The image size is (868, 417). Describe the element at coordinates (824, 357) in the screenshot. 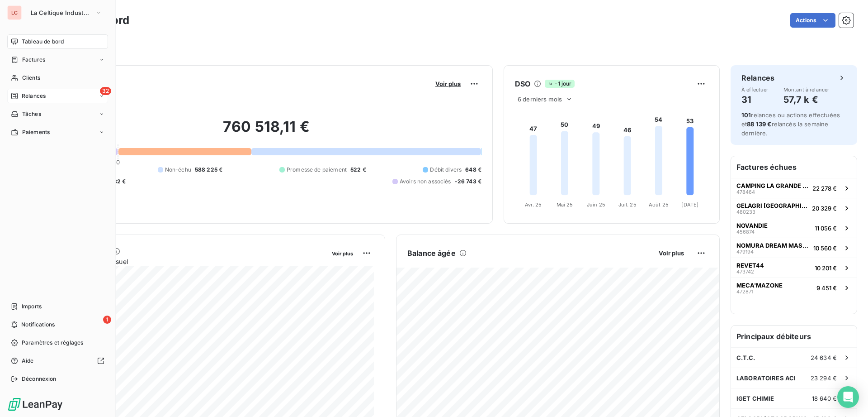

I see `span: 24 634 €` at that location.